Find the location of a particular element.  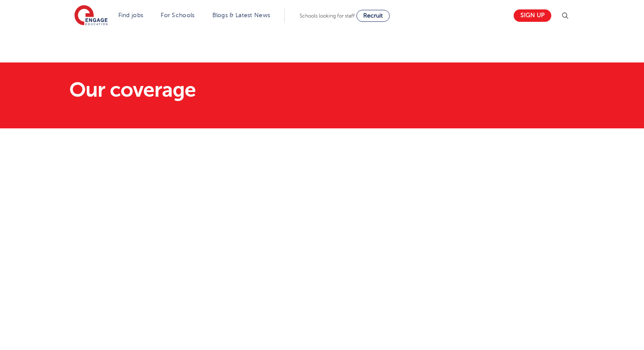

a: Sign up is located at coordinates (533, 15).